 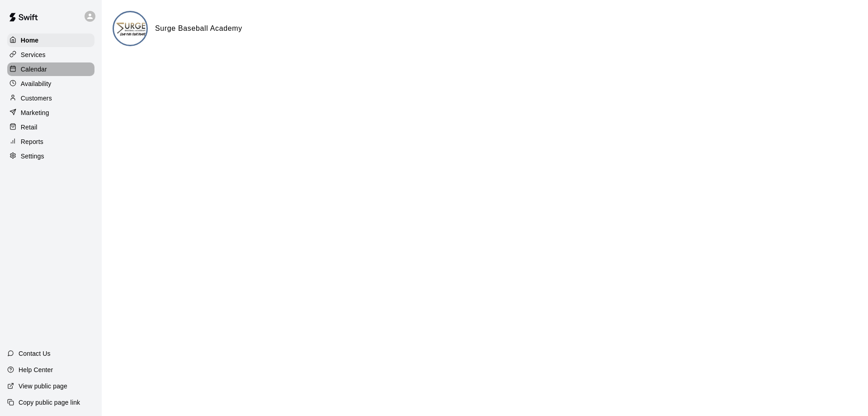 What do you see at coordinates (36, 84) in the screenshot?
I see `p: Availability` at bounding box center [36, 84].